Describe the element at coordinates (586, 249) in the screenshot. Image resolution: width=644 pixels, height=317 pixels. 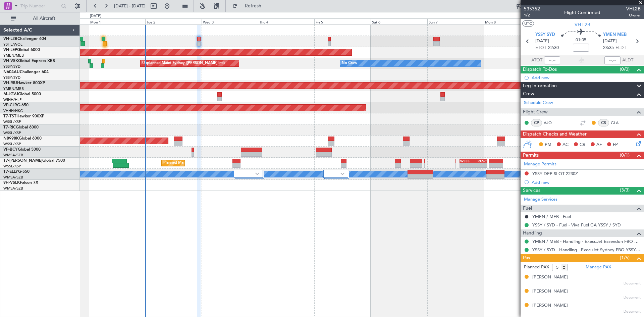
I see `a: YSSY / SYD - Handling - ExecuJet Sydney FBO YSSY / SYD` at that location.